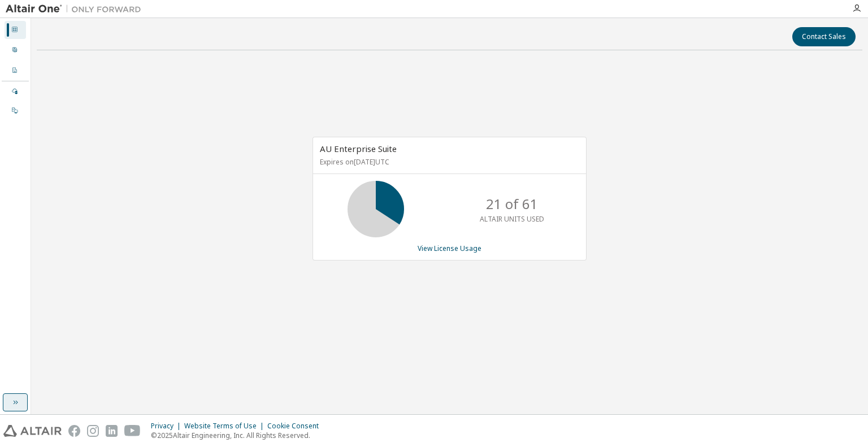 This screenshot has height=447, width=868. What do you see at coordinates (168, 426) in the screenshot?
I see `div: Privacy` at bounding box center [168, 426].